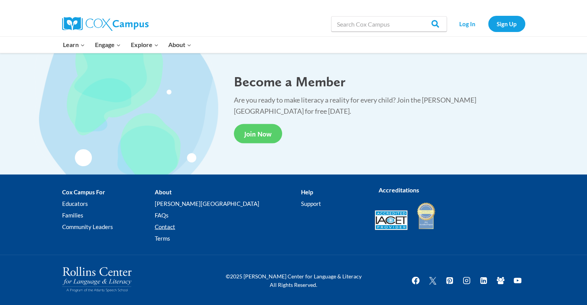 Image resolution: width=587 pixels, height=305 pixels. I want to click on span: Join Now, so click(258, 134).